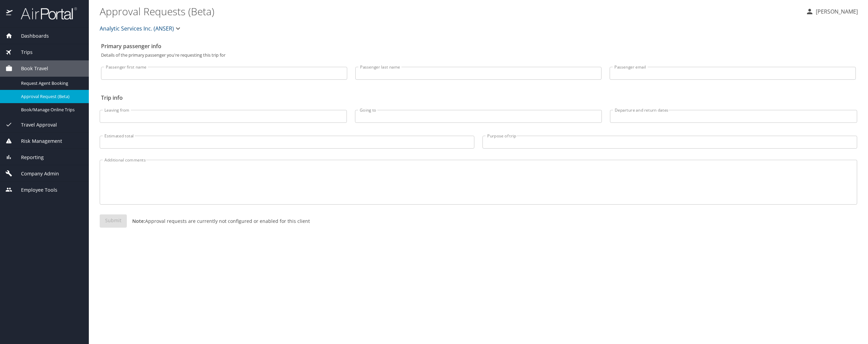  What do you see at coordinates (35, 174) in the screenshot?
I see `span: Company Admin` at bounding box center [35, 174].